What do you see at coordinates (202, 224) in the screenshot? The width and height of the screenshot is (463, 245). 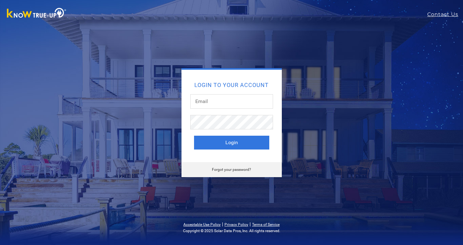 I see `a: Acceptable Use Policy` at bounding box center [202, 224].